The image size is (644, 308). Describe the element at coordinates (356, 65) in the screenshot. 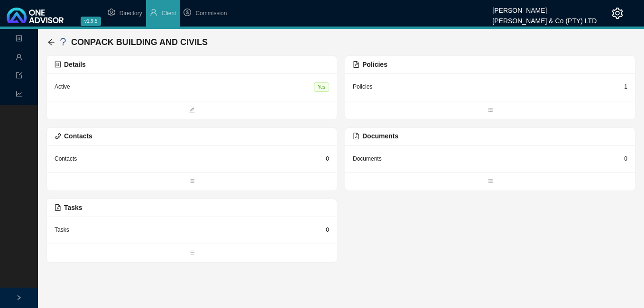

I see `span: file-text` at that location.